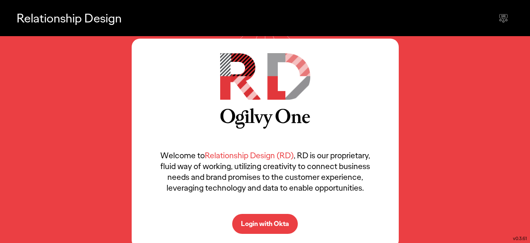 The height and width of the screenshot is (243, 530). I want to click on p: Relationship Design, so click(69, 18).